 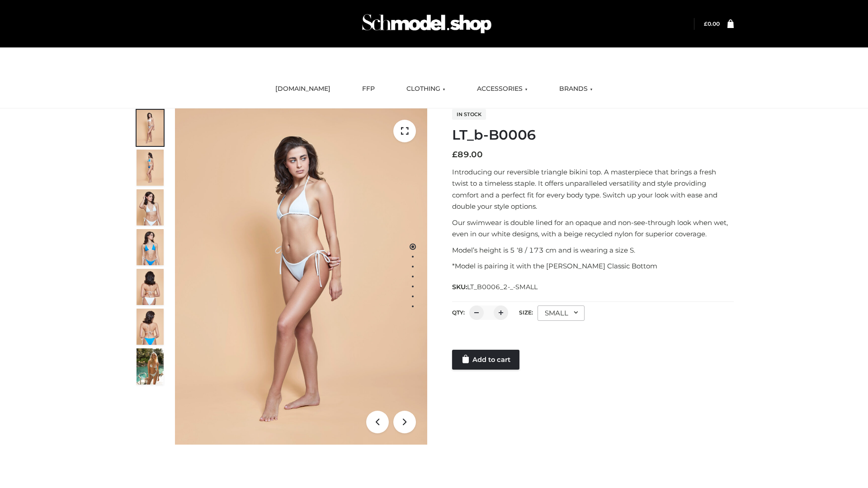 What do you see at coordinates (712, 23) in the screenshot?
I see `a: £0.00` at bounding box center [712, 23].